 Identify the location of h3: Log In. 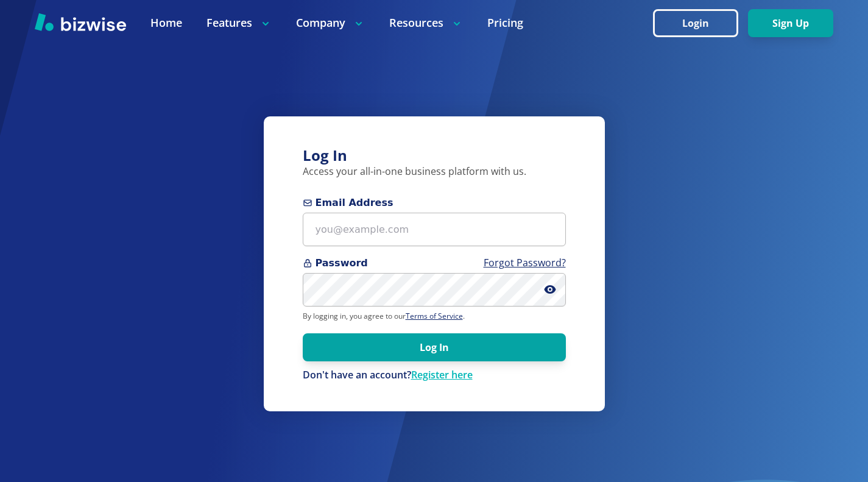
(434, 155).